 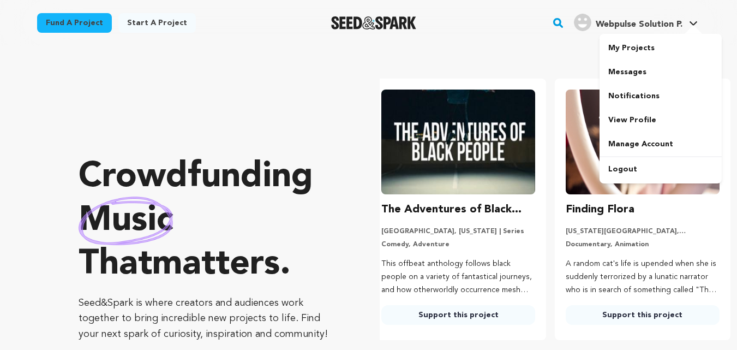 I want to click on p: Documentary, Animation, so click(x=643, y=244).